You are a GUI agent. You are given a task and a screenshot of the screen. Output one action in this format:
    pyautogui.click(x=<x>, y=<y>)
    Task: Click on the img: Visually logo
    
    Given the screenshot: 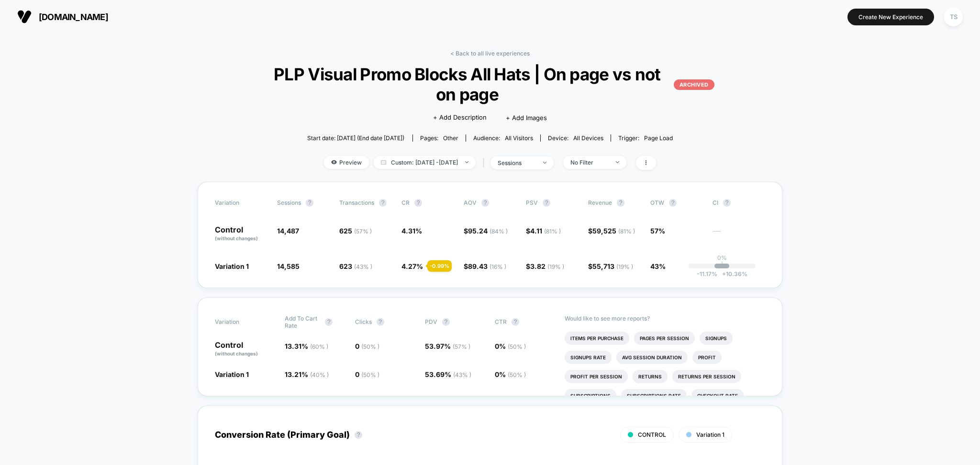 What is the action you would take?
    pyautogui.click(x=25, y=17)
    